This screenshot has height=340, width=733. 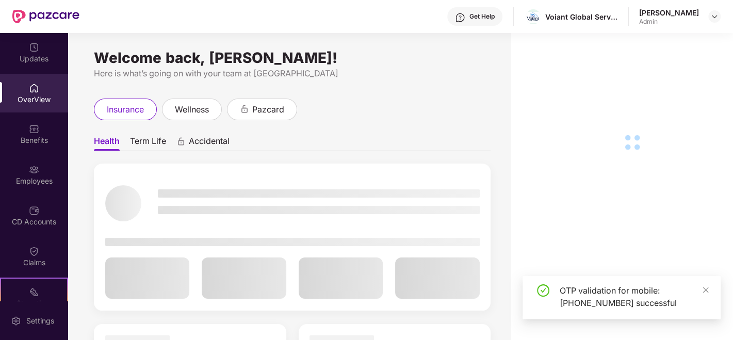 What do you see at coordinates (268, 109) in the screenshot?
I see `span: pazcard` at bounding box center [268, 109].